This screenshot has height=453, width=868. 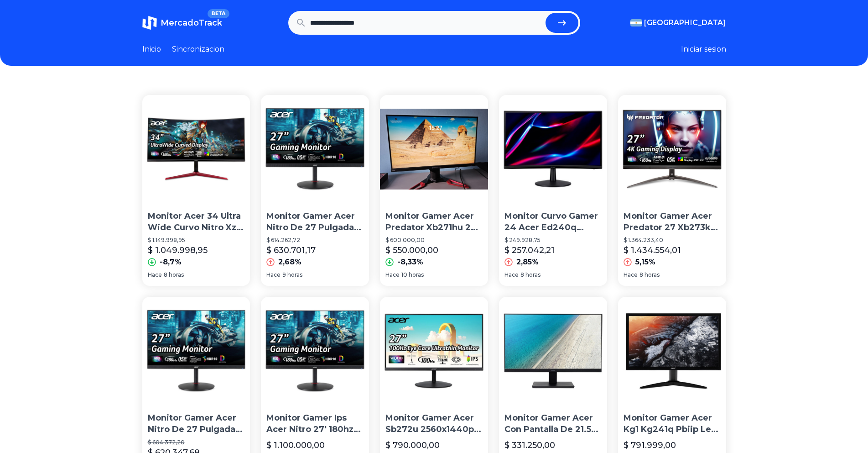 What do you see at coordinates (552, 424) in the screenshot?
I see `p: Monitor Gamer Acer Con Pantalla De 21.5 75hz 220v Y Resolución Full Hd` at bounding box center [552, 424].